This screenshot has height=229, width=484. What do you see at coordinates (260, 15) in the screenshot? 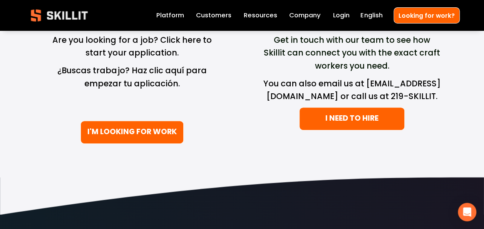
I see `span: Resources` at bounding box center [260, 15].